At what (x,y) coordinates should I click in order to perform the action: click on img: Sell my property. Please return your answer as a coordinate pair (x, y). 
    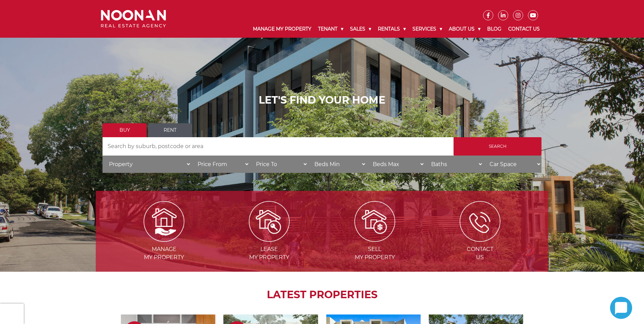
    Looking at the image, I should click on (375, 222).